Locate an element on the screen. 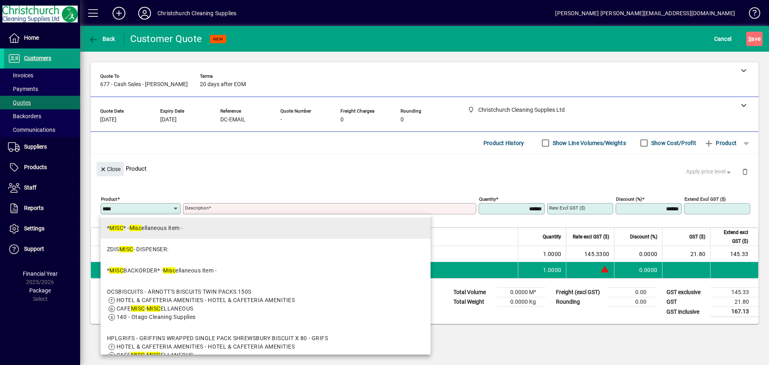 Image resolution: width=769 pixels, height=365 pixels. mat-option: *MISC* - Miscellaneous item - is located at coordinates (265, 228).